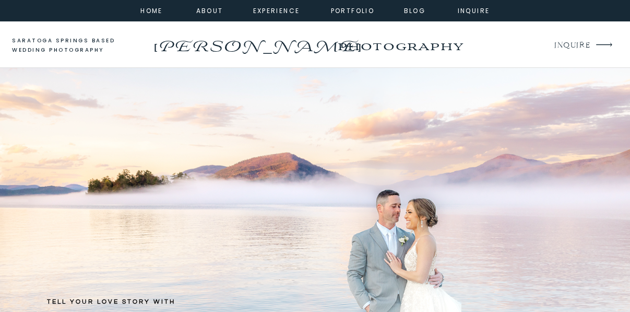  What do you see at coordinates (274, 10) in the screenshot?
I see `nav: experience` at bounding box center [274, 10].